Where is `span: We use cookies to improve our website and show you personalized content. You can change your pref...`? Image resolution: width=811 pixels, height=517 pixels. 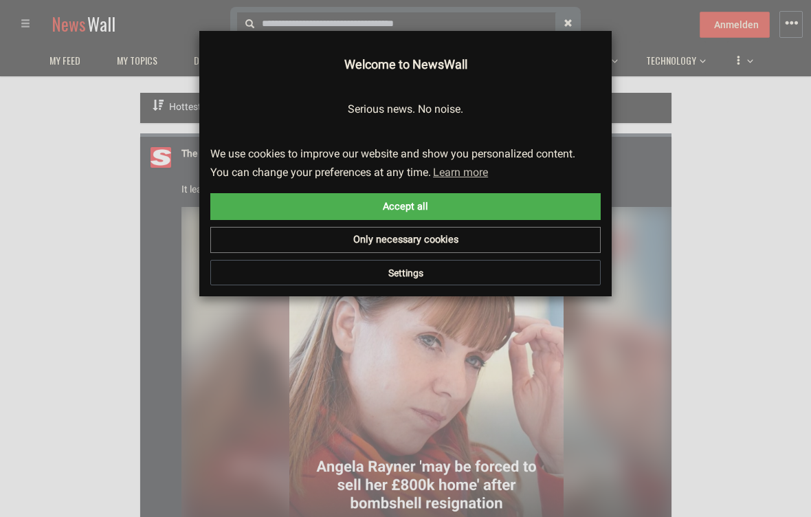 span: We use cookies to improve our website and show you personalized content. You can change your pref... is located at coordinates (400, 164).